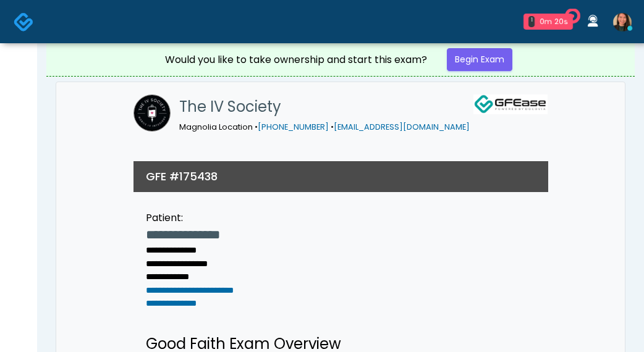  Describe the element at coordinates (182, 176) in the screenshot. I see `h3: GFE #175438` at that location.